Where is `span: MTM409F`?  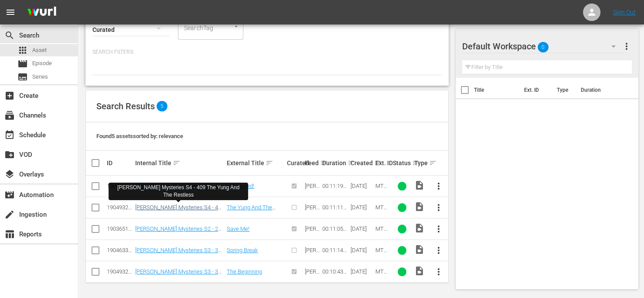
span: MTM409F is located at coordinates (382, 210).